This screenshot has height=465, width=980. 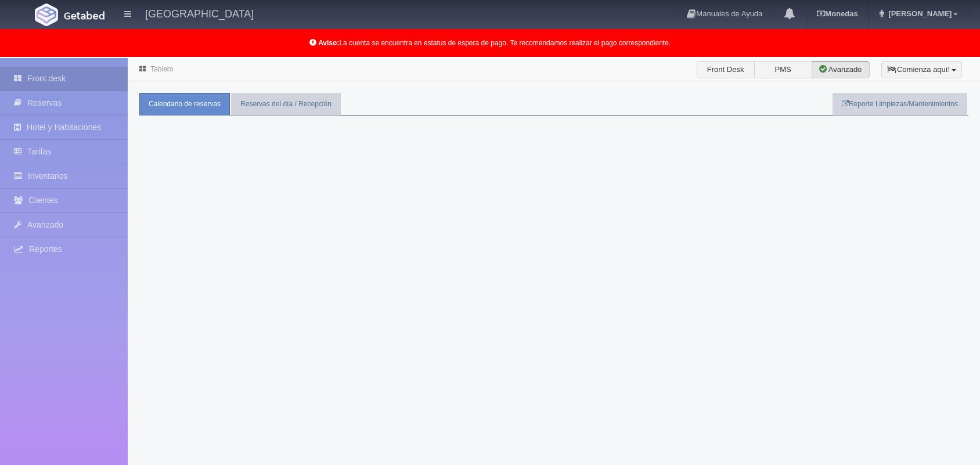 What do you see at coordinates (161, 69) in the screenshot?
I see `a: Tablero` at bounding box center [161, 69].